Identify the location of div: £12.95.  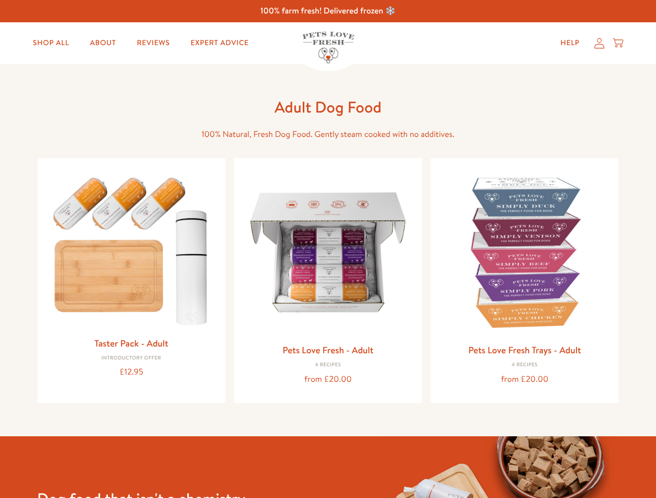
(131, 372).